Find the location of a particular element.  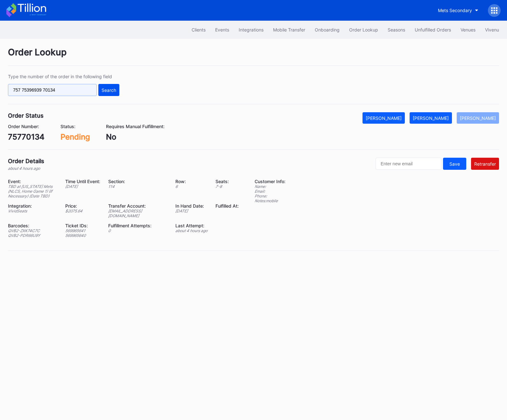

div: Integrations is located at coordinates (251, 29).